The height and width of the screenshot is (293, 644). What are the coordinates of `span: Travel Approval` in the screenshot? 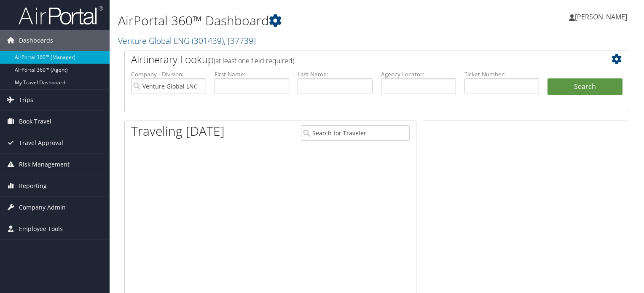 It's located at (41, 143).